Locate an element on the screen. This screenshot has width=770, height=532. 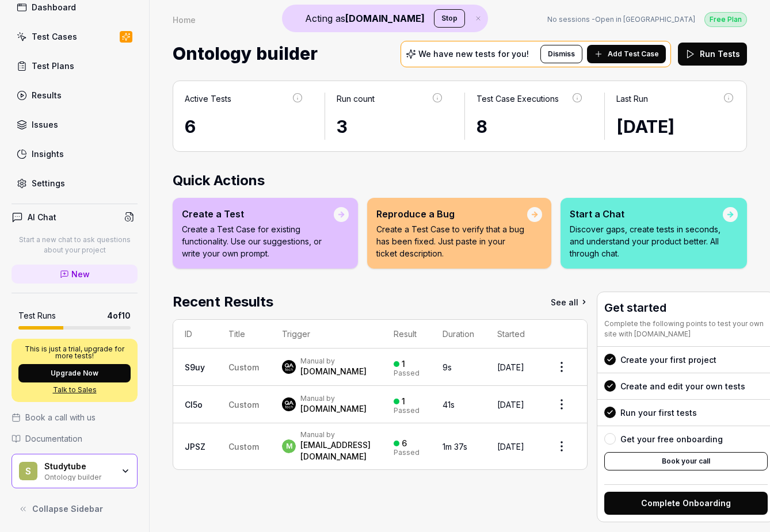
div: Dashboard is located at coordinates (53, 7).